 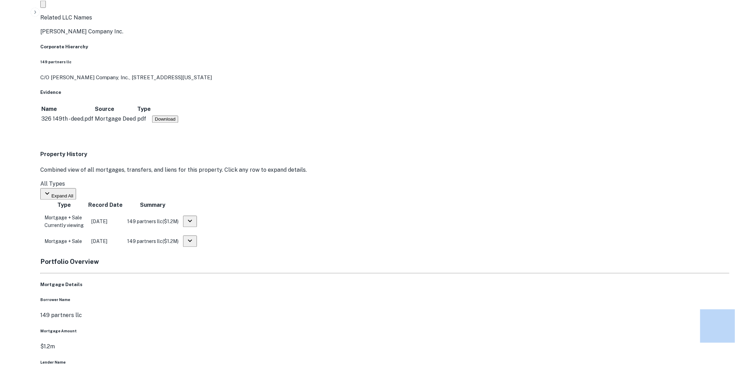 I want to click on h4: Property History, so click(x=385, y=155).